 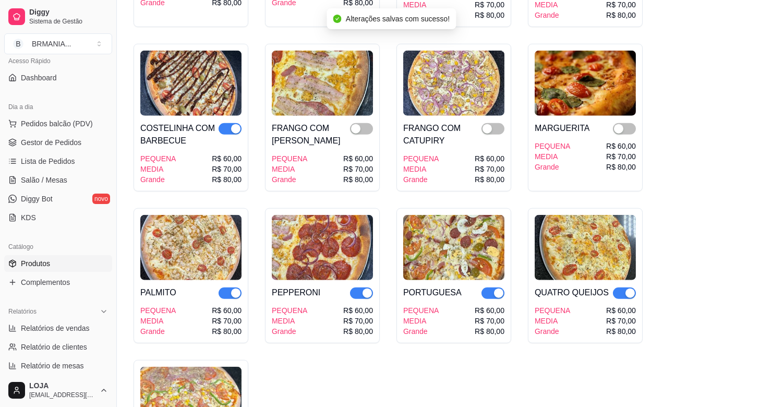 I want to click on span: Relatório de clientes, so click(x=54, y=347).